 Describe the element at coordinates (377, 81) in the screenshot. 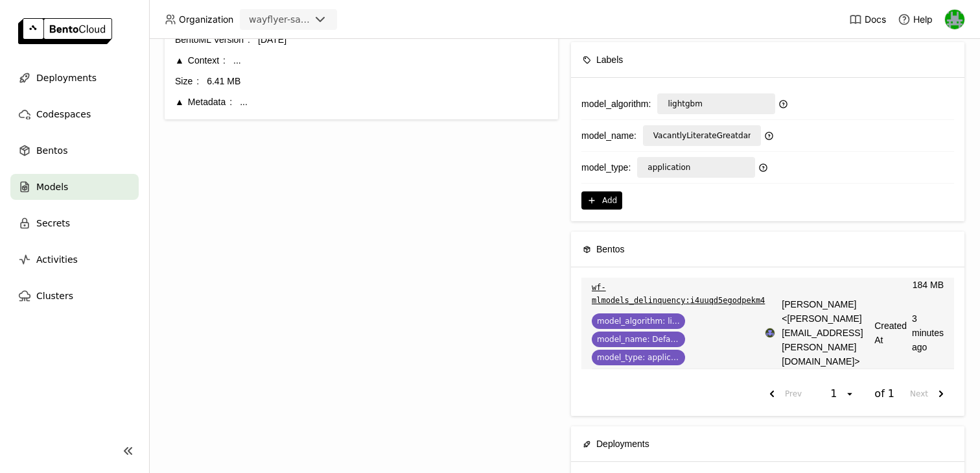

I see `div: 6.41 MB` at that location.